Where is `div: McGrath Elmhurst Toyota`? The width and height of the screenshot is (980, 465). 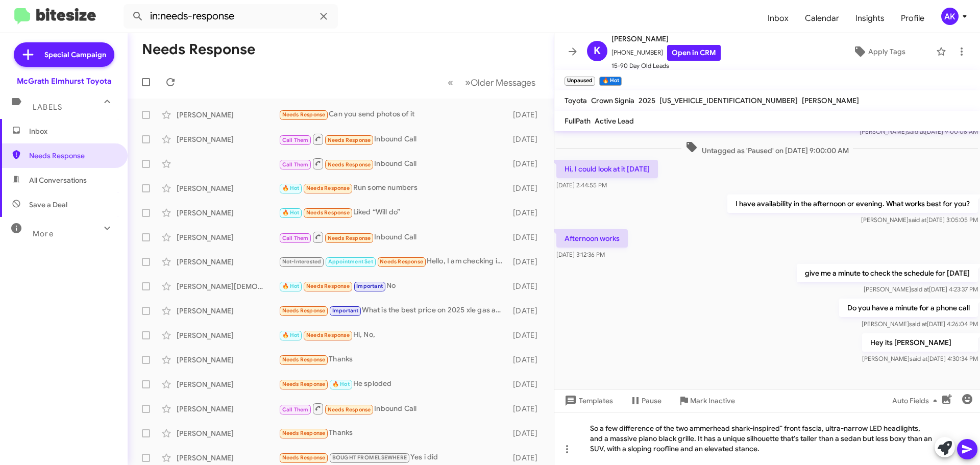
div: McGrath Elmhurst Toyota is located at coordinates (64, 81).